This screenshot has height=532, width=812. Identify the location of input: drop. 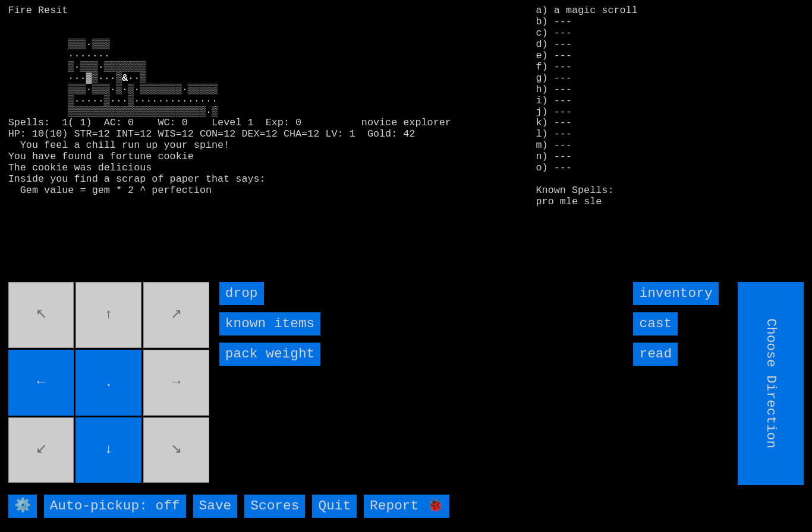
(242, 294).